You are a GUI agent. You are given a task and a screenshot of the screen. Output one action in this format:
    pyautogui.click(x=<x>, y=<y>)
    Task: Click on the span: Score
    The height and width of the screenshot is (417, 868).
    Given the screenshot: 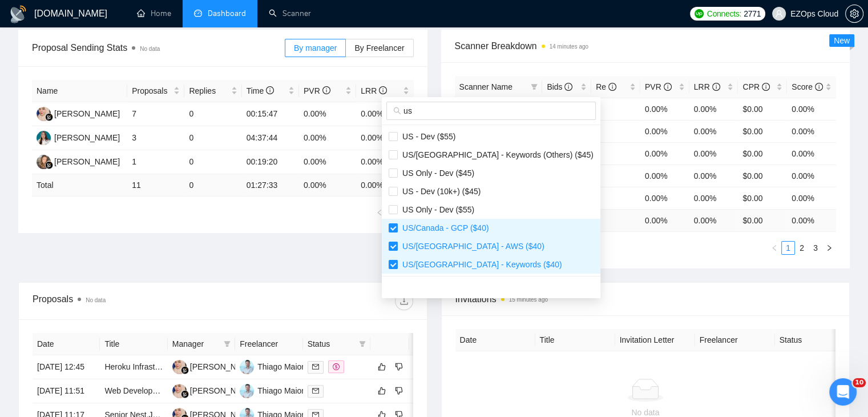 What is the action you would take?
    pyautogui.click(x=807, y=87)
    